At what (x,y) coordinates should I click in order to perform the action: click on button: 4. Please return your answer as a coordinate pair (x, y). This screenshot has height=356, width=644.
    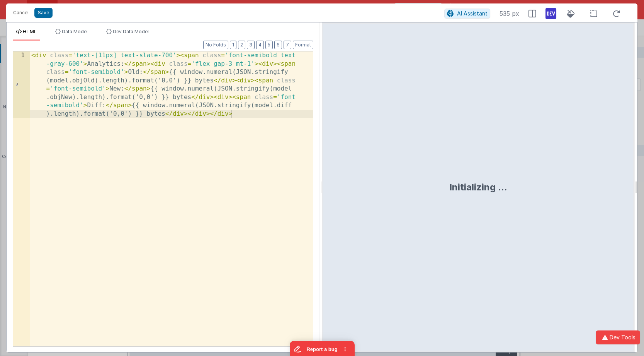
    Looking at the image, I should click on (260, 45).